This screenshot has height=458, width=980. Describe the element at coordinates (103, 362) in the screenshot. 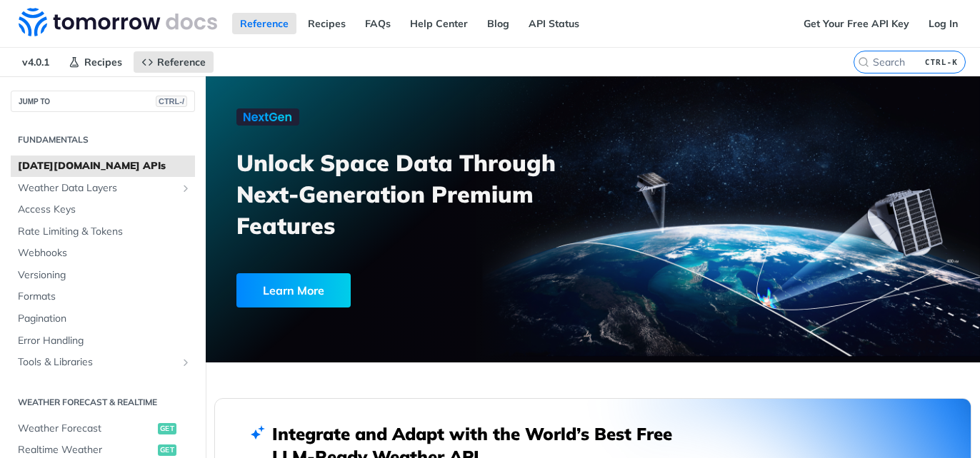

I see `a: Tools & LibrariesShow subpages for Tools & Libraries` at that location.